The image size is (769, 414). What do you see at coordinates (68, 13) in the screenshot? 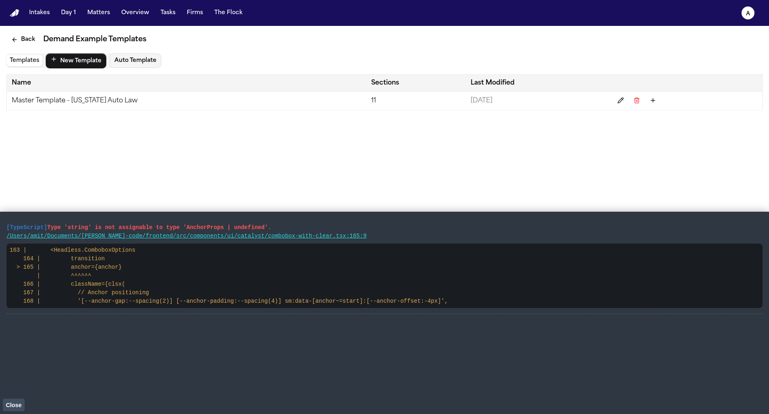
I see `button: Day 1` at bounding box center [68, 13].